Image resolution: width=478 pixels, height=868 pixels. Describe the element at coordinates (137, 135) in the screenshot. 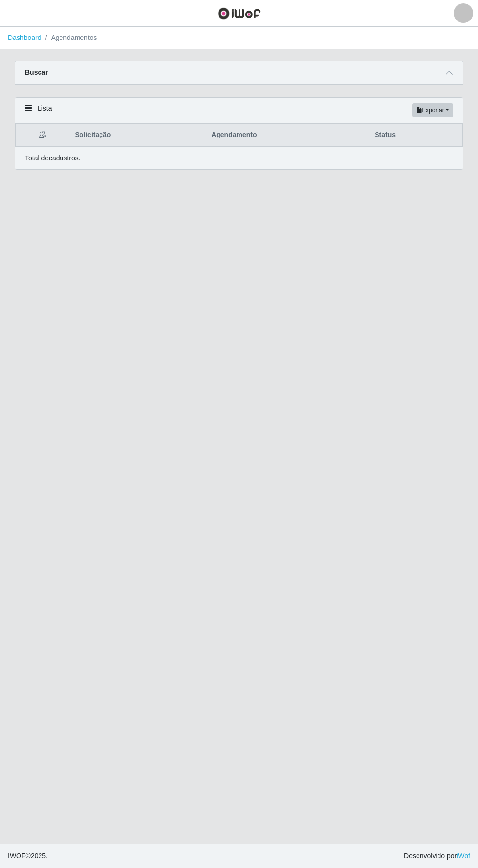

I see `th: Solicitação` at that location.